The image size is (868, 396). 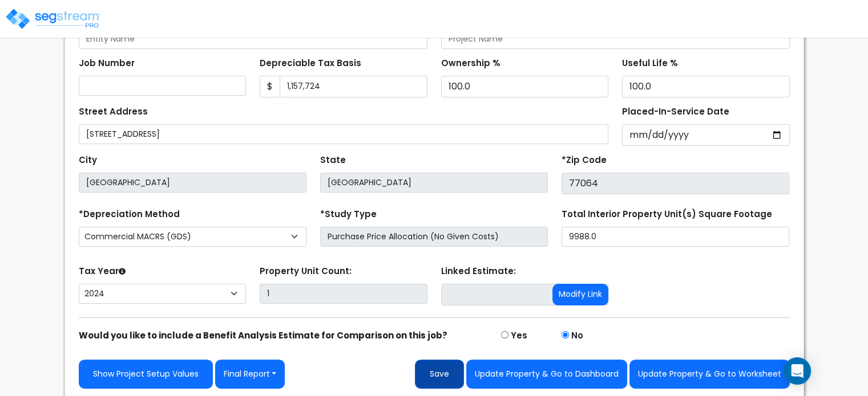 What do you see at coordinates (107, 63) in the screenshot?
I see `label: Job Number` at bounding box center [107, 63].